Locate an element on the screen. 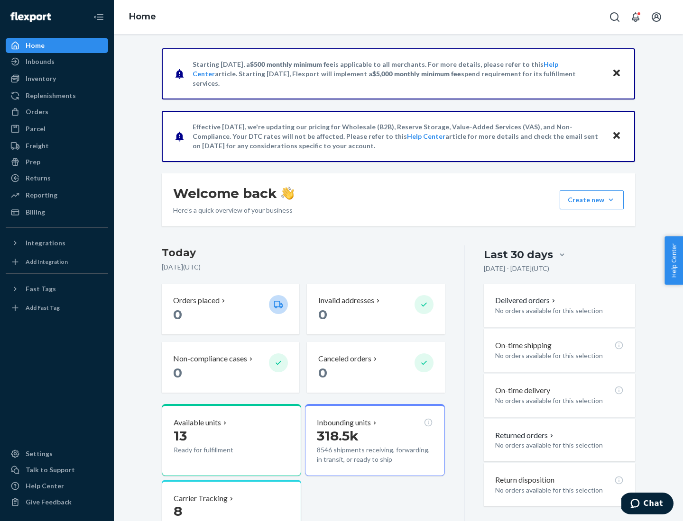 Image resolution: width=683 pixels, height=521 pixels. p: Here’s a quick overview of your business is located at coordinates (233, 210).